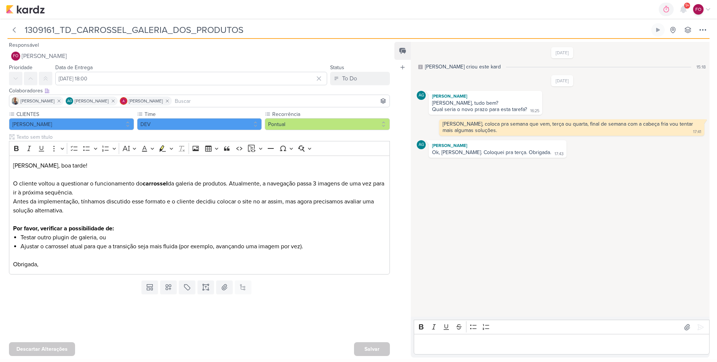 The image size is (717, 362). Describe the element at coordinates (25, 9) in the screenshot. I see `img: kardz.app` at that location.